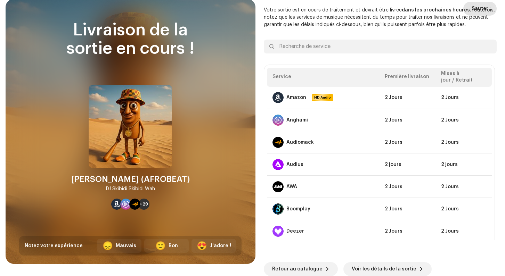  What do you see at coordinates (388, 269) in the screenshot?
I see `button: Voir les détails de la sortie` at bounding box center [388, 269].